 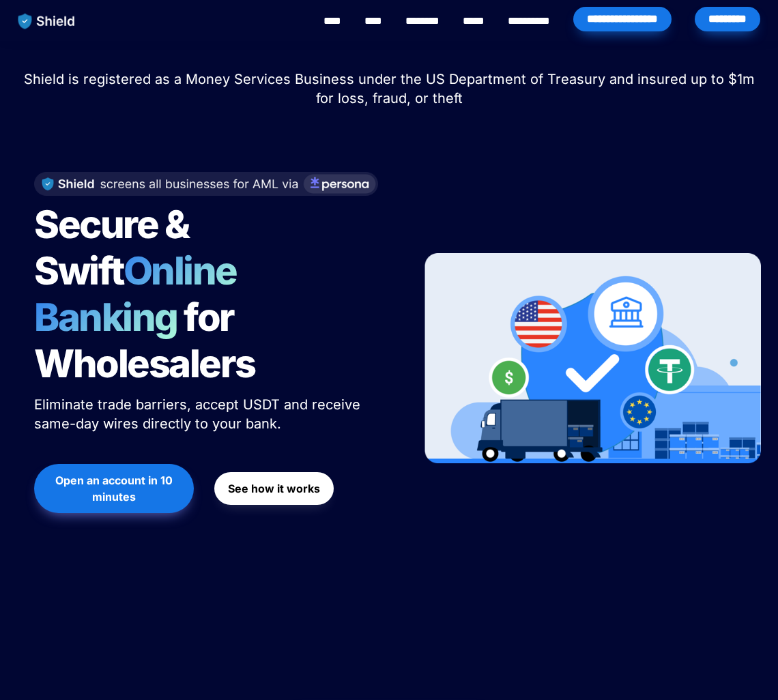 What do you see at coordinates (115, 489) in the screenshot?
I see `strong: Open an account in 10 minutes` at bounding box center [115, 489].